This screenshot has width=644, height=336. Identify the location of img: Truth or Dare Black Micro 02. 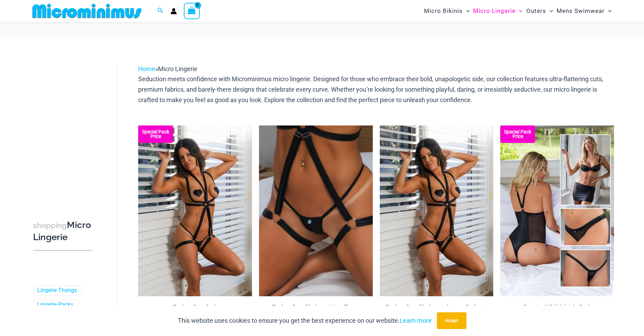
(316, 211).